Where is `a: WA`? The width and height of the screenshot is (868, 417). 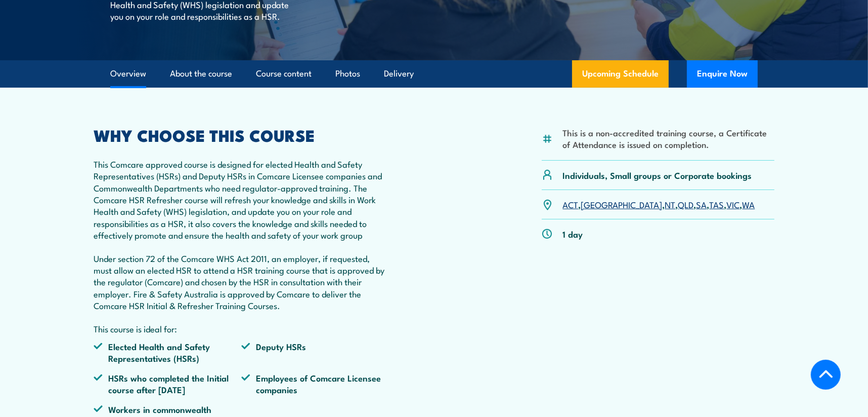 a: WA is located at coordinates (748, 204).